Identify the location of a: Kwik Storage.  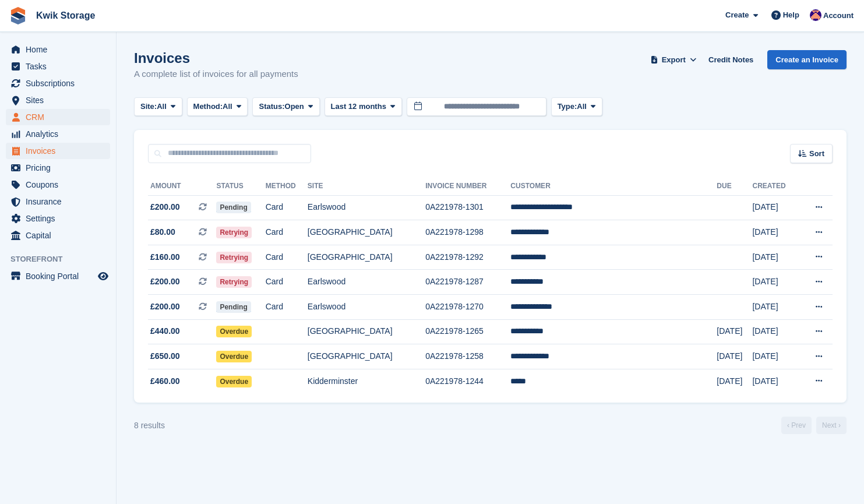
(65, 15).